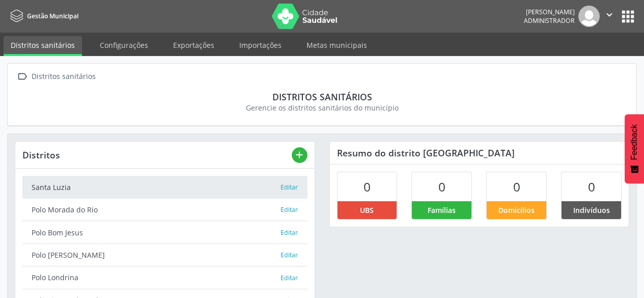  What do you see at coordinates (193, 45) in the screenshot?
I see `a: Exportações` at bounding box center [193, 45].